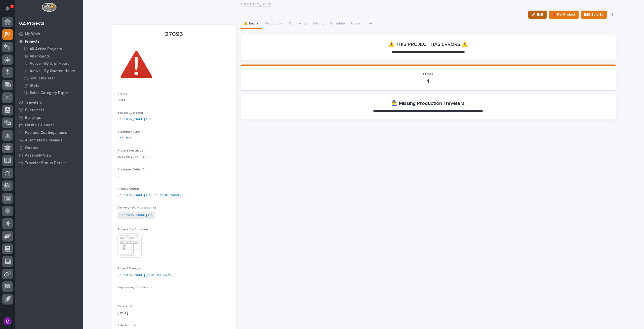  I want to click on button: 📌 Pin Project, so click(564, 14).